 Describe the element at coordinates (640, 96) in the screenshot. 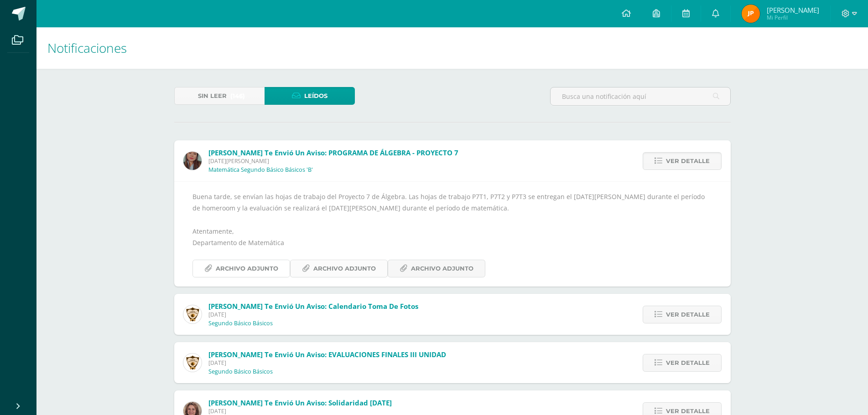

I see `input: Busca una notificación aquí` at that location.